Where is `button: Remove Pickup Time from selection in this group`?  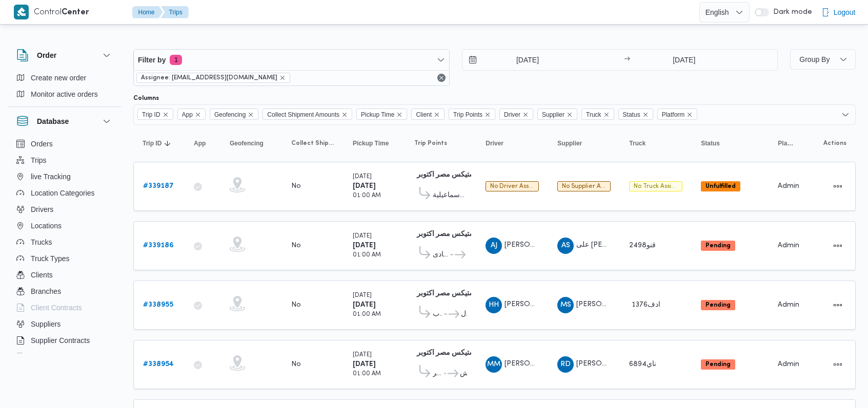
button: Remove Pickup Time from selection in this group is located at coordinates (399, 114).